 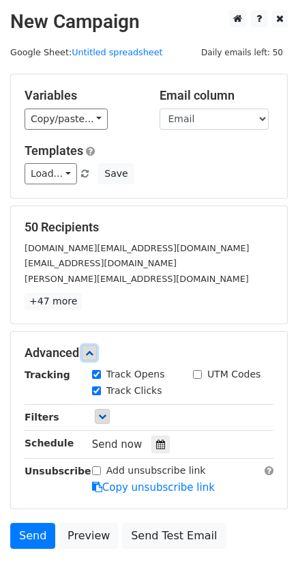 What do you see at coordinates (47, 375) in the screenshot?
I see `strong: Tracking` at bounding box center [47, 375].